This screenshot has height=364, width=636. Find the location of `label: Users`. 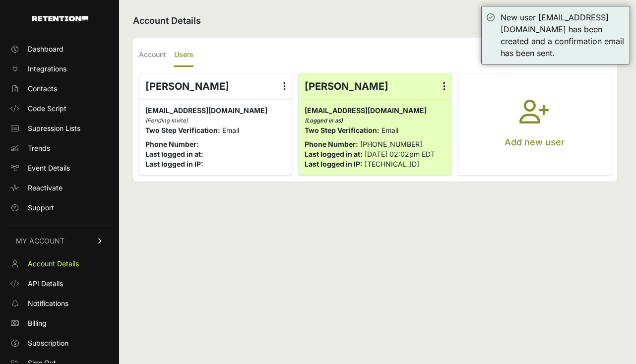

label: Users is located at coordinates (184, 55).